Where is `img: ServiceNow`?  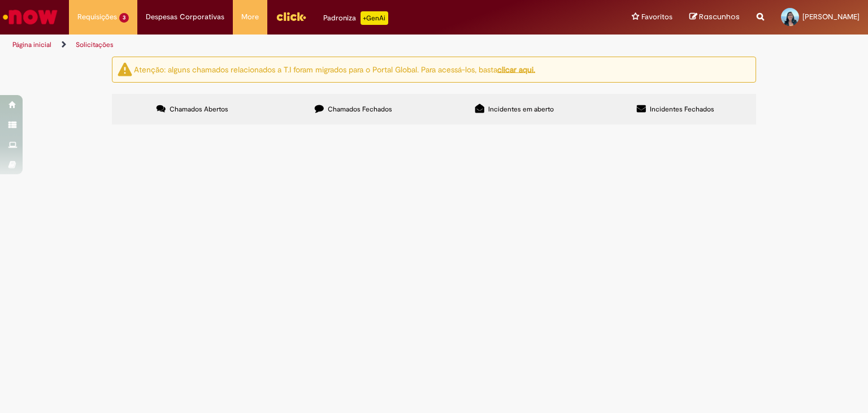 img: ServiceNow is located at coordinates (30, 17).